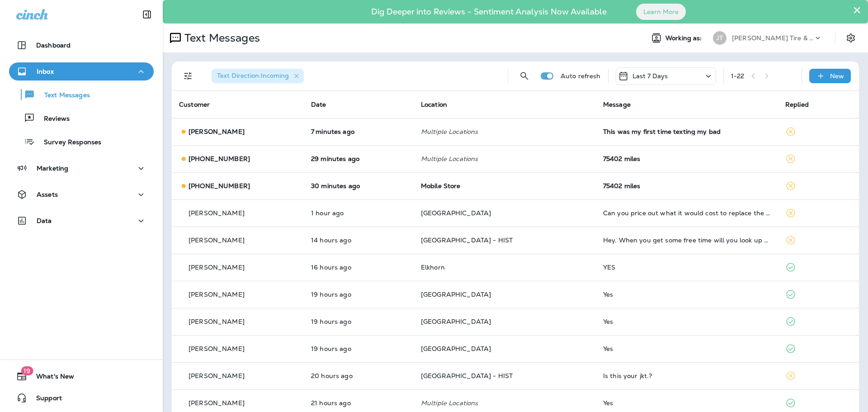 This screenshot has width=868, height=412. Describe the element at coordinates (797, 105) in the screenshot. I see `span: Replied` at that location.